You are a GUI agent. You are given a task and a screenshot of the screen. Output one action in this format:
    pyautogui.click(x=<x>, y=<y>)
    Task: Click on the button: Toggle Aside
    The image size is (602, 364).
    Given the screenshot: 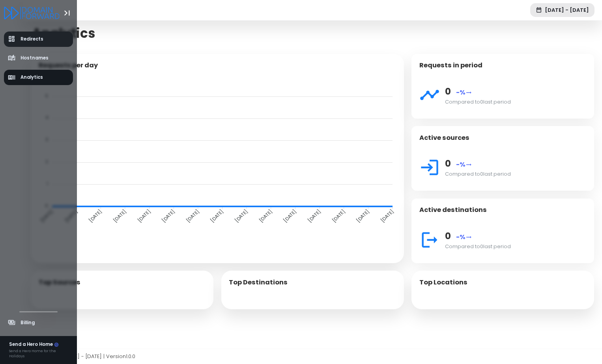 What is the action you would take?
    pyautogui.click(x=67, y=13)
    